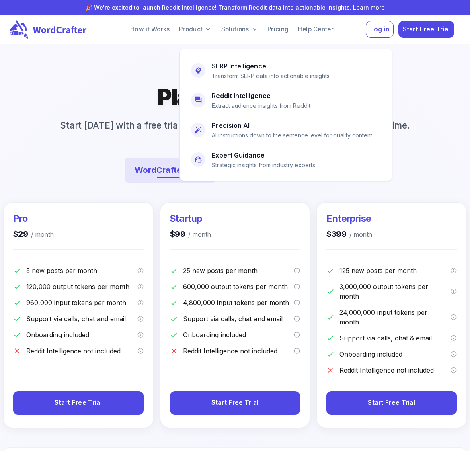  Describe the element at coordinates (395, 291) in the screenshot. I see `p: 3,000,000 output tokens per month` at that location.